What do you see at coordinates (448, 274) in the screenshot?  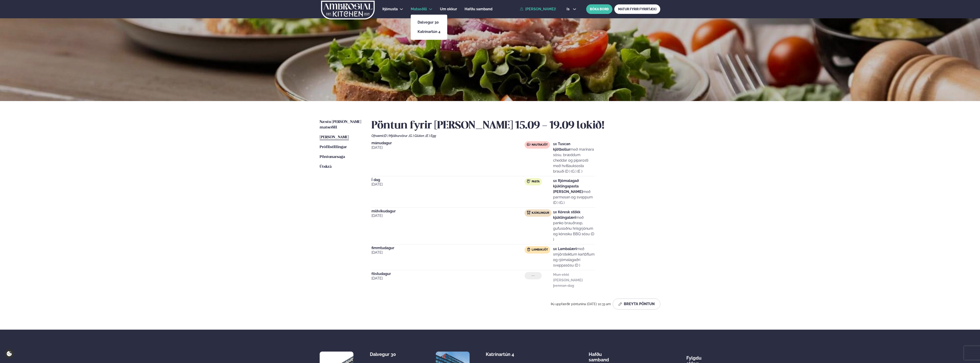 I see `span: föstudagur` at bounding box center [448, 274].